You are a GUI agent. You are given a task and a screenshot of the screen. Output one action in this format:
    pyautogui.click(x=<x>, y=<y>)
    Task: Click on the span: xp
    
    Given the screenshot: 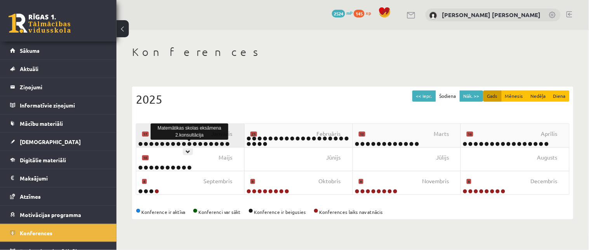 What is the action you would take?
    pyautogui.click(x=368, y=13)
    